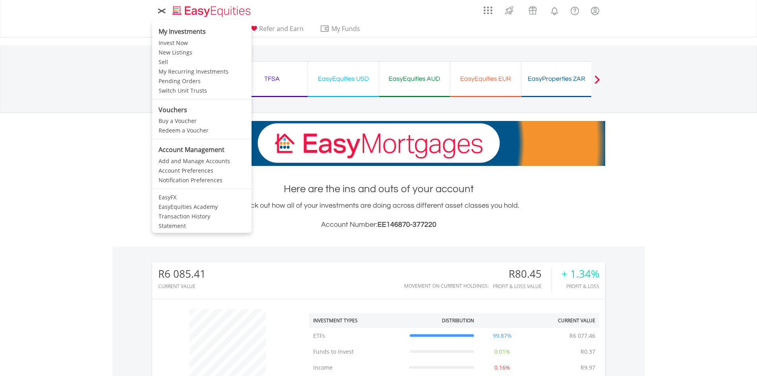  I want to click on a: New Listings, so click(202, 52).